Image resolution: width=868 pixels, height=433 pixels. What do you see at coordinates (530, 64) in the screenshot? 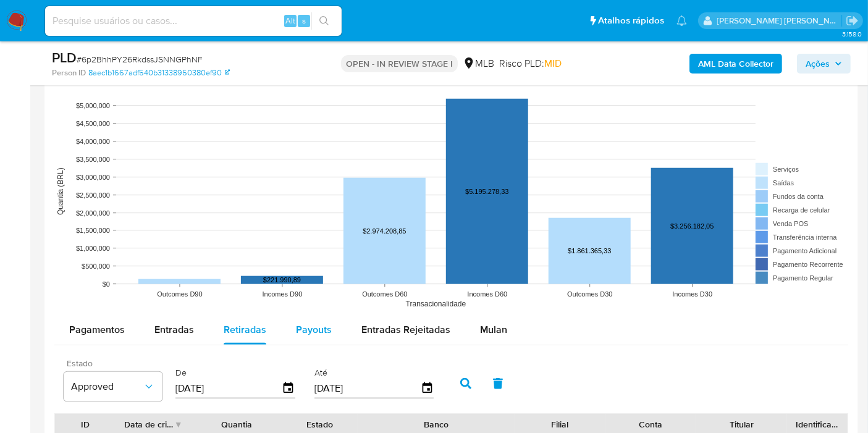
I see `span: Risco PLD:` at bounding box center [530, 64].